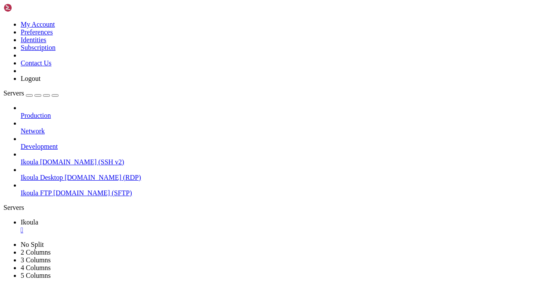 Image resolution: width=551 pixels, height=286 pixels. What do you see at coordinates (38, 24) in the screenshot?
I see `a: My Account` at bounding box center [38, 24].